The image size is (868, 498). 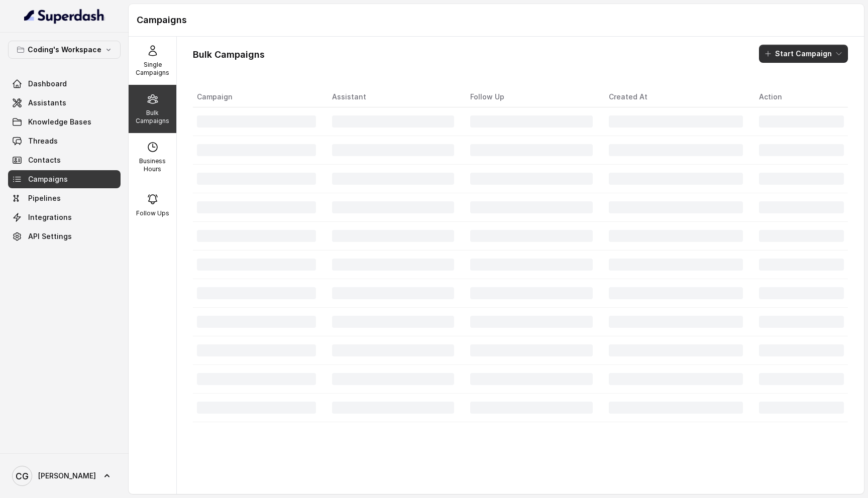 I want to click on span: Assistants, so click(x=47, y=103).